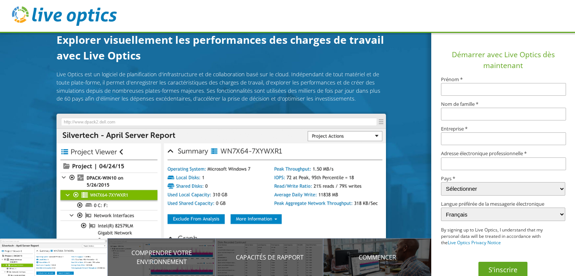  I want to click on label: Adresse électronique professionnelle *, so click(503, 154).